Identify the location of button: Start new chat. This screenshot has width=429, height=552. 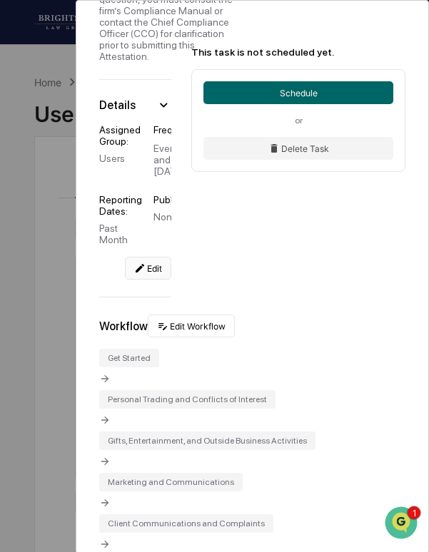
(251, 122).